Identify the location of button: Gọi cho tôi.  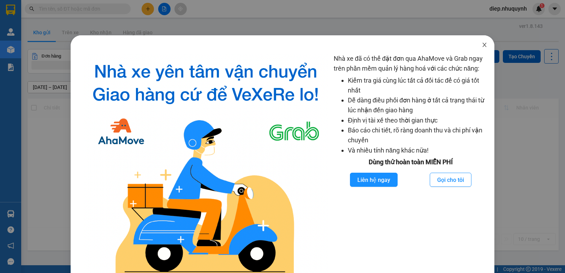
(450, 180).